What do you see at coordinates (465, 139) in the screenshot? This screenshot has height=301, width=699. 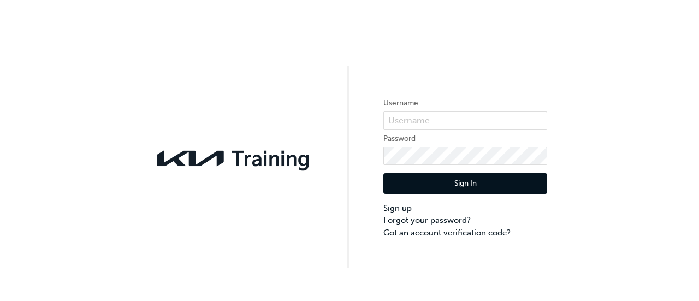 I see `label: Password` at bounding box center [465, 139].